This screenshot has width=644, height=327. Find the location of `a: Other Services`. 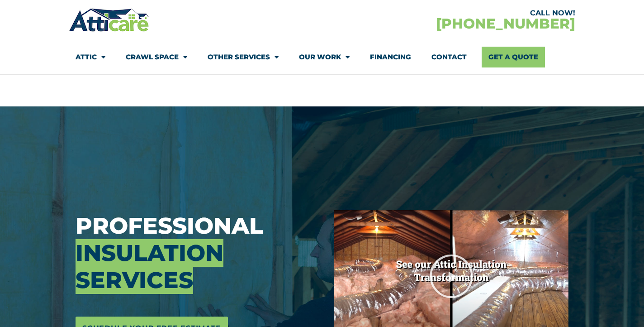

a: Other Services is located at coordinates (243, 57).